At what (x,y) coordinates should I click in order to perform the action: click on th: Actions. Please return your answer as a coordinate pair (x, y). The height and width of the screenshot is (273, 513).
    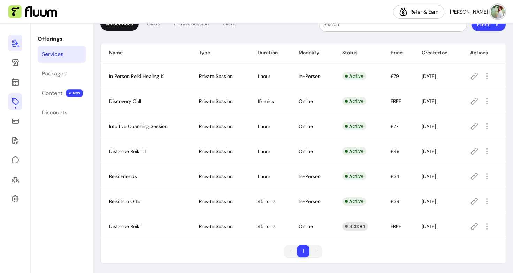
    Looking at the image, I should click on (483, 53).